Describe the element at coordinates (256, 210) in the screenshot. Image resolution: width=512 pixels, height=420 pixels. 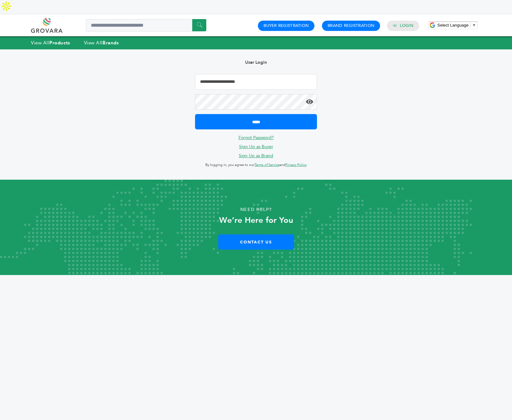
I see `p: Need Help?` at that location.